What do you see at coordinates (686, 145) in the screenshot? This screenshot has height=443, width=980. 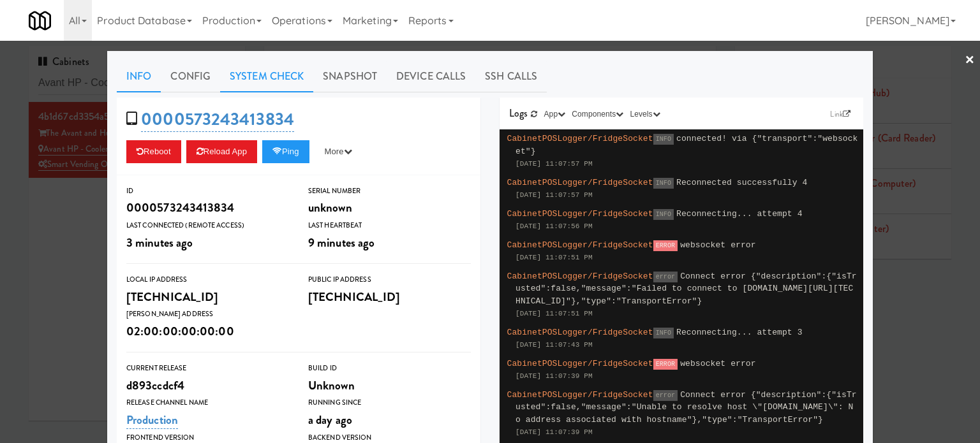 I see `span: connected! via {"transport":"websocket"}` at bounding box center [686, 145].